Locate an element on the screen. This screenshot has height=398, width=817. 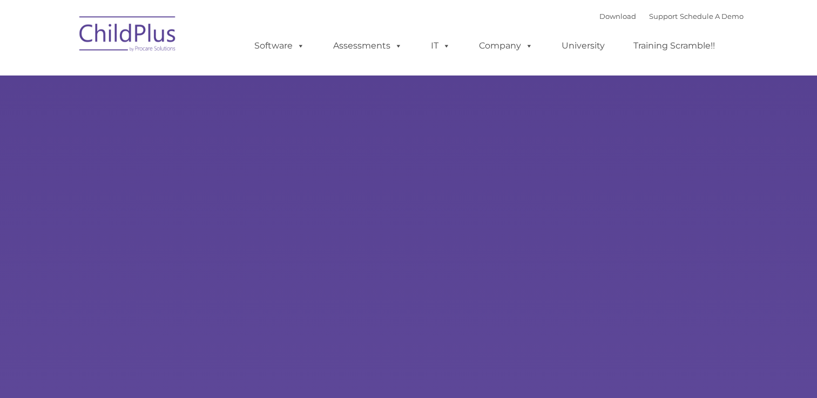
a: Support is located at coordinates (663, 16).